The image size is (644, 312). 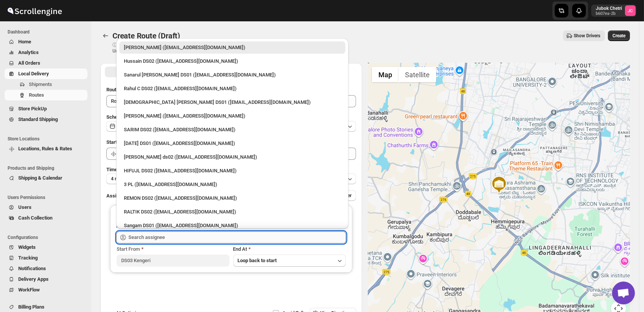 I want to click on button: Widgets, so click(x=46, y=248).